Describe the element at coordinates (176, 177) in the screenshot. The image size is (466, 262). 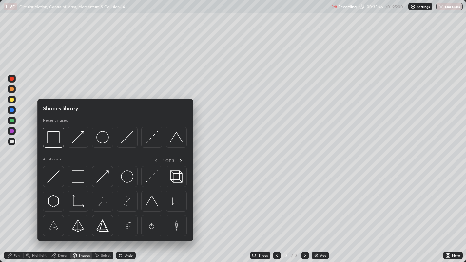
I see `img: svg+xml;charset=utf-8,%3Csvg%20xmlns%3D%22http%3A%2F%2Fwww.w3.org%2F2000%2Fsvg%22%20width%3D%2235...` at that location.